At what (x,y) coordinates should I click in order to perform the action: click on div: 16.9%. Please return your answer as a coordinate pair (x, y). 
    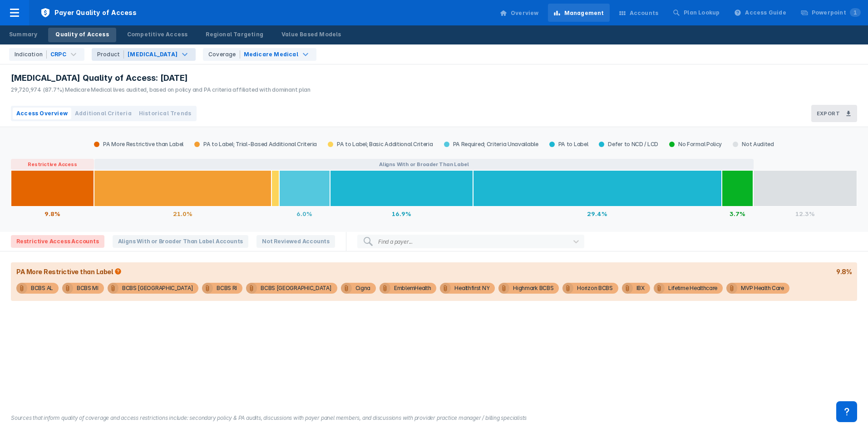
    Looking at the image, I should click on (401, 214).